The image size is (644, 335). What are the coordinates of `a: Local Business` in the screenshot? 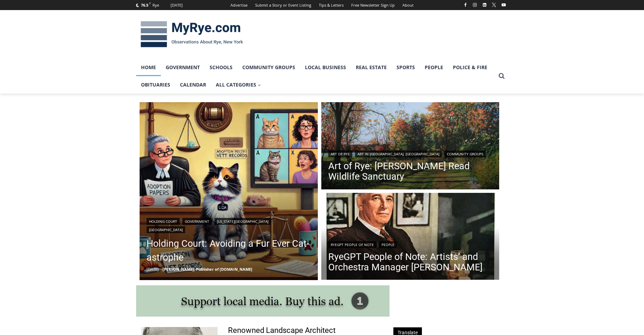 It's located at (326, 67).